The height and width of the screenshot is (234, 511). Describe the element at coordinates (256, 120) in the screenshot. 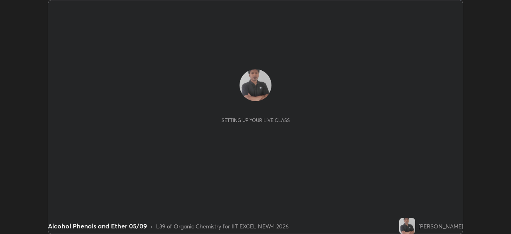

I see `div: Setting up your live class` at that location.